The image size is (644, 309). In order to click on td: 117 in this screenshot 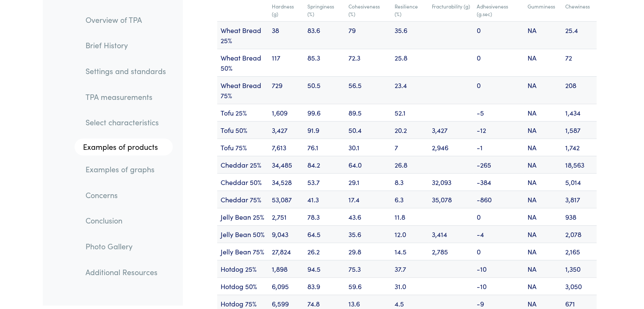, I will do `click(286, 62)`.